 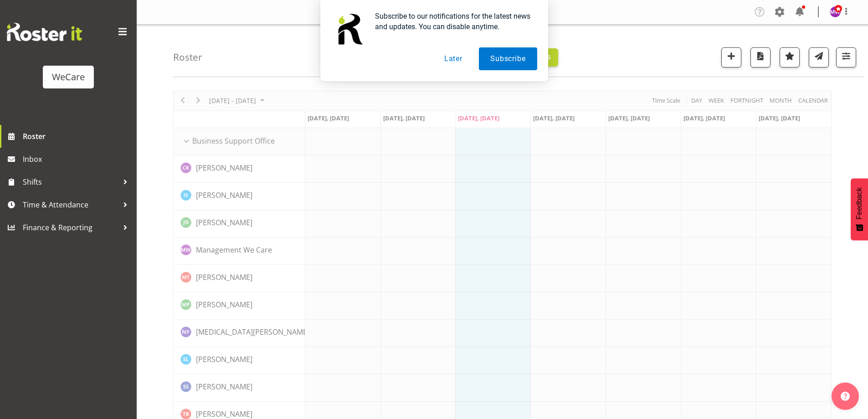 I want to click on span: Time & Attendance, so click(x=71, y=205).